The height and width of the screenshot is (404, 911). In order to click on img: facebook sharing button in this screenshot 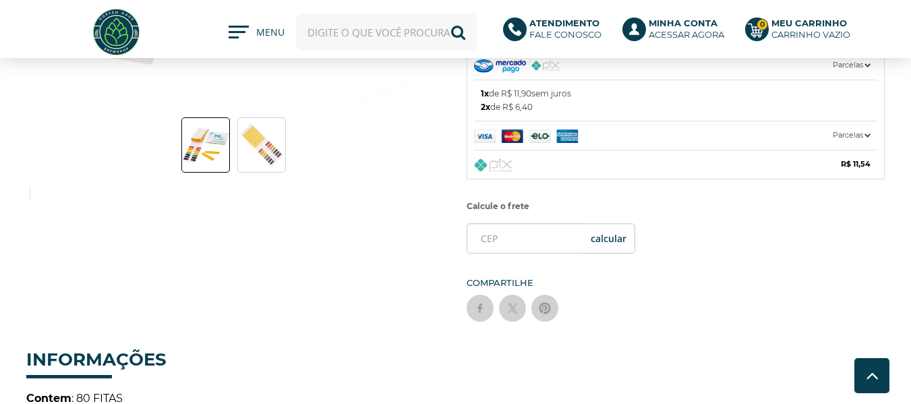, I will do `click(480, 308)`.